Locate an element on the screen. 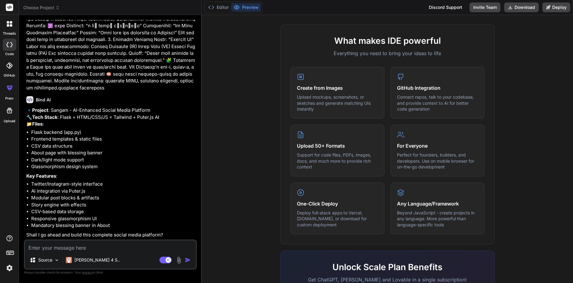 The width and height of the screenshot is (573, 283). strong: Tech Stack is located at coordinates (45, 117).